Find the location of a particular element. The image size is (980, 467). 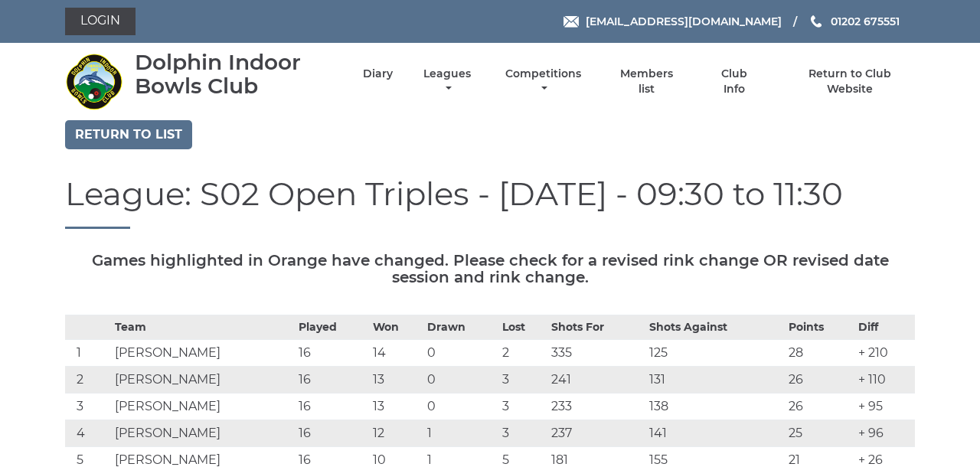

td: 12 is located at coordinates (396, 433).